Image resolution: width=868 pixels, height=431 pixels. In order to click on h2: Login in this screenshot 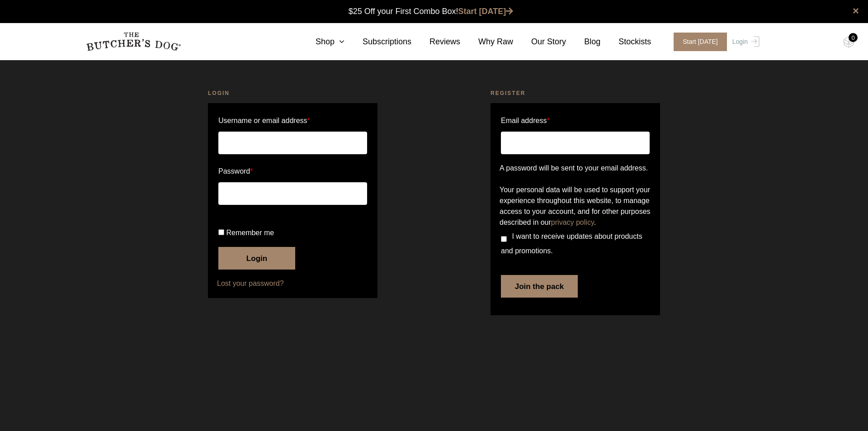, I will do `click(293, 93)`.